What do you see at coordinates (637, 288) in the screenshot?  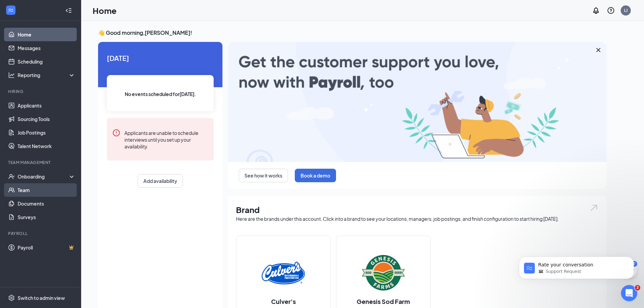 I see `span: 2` at bounding box center [637, 288].